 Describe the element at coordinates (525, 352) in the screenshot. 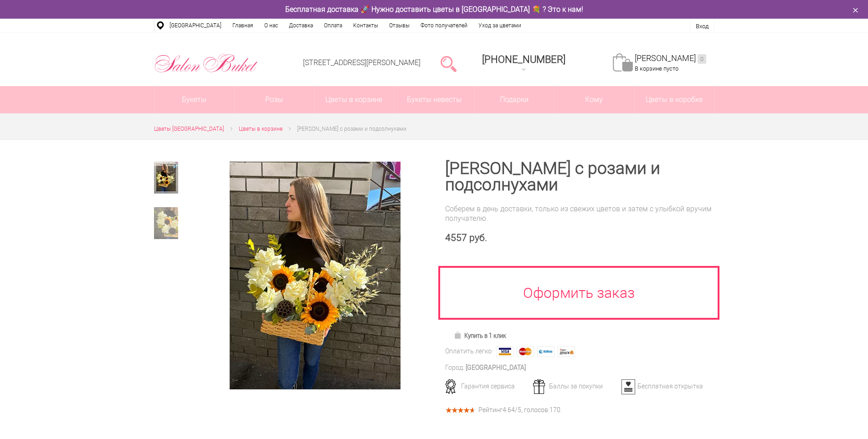

I see `img: MasterCard` at that location.